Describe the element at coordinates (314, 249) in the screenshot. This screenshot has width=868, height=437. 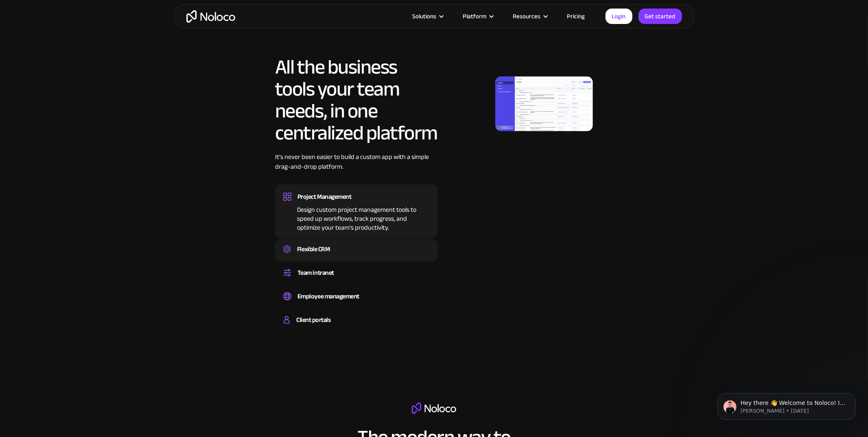
I see `div: Flexible CRM` at that location.